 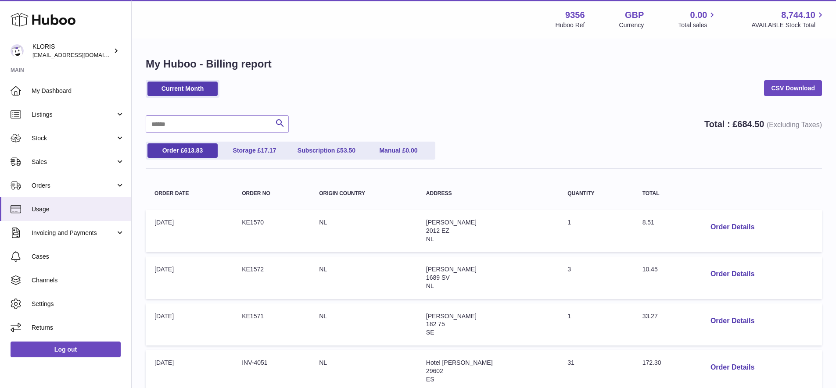 What do you see at coordinates (272, 194) in the screenshot?
I see `th: Order no` at bounding box center [272, 194].